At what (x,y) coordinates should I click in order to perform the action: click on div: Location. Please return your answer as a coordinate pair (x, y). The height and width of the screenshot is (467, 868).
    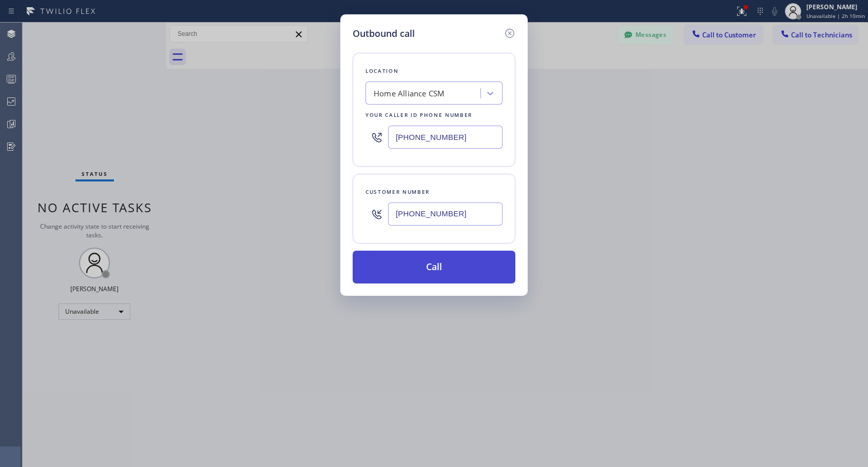
    Looking at the image, I should click on (434, 71).